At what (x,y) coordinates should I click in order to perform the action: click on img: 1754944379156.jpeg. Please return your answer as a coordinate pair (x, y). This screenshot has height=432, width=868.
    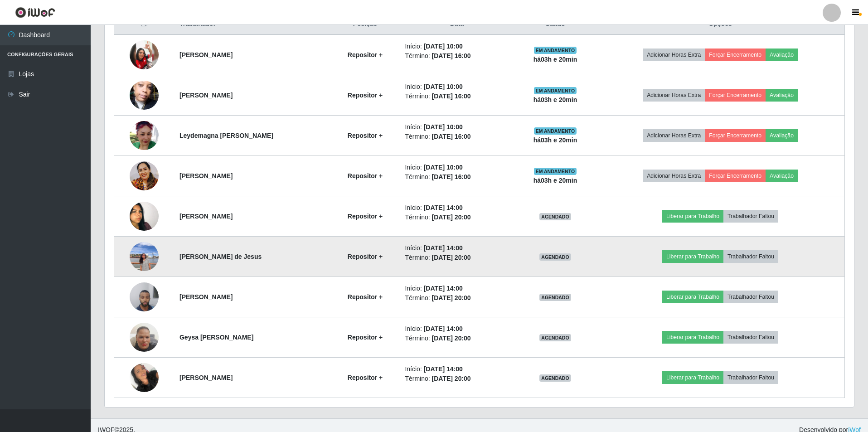
    Looking at the image, I should click on (144, 135).